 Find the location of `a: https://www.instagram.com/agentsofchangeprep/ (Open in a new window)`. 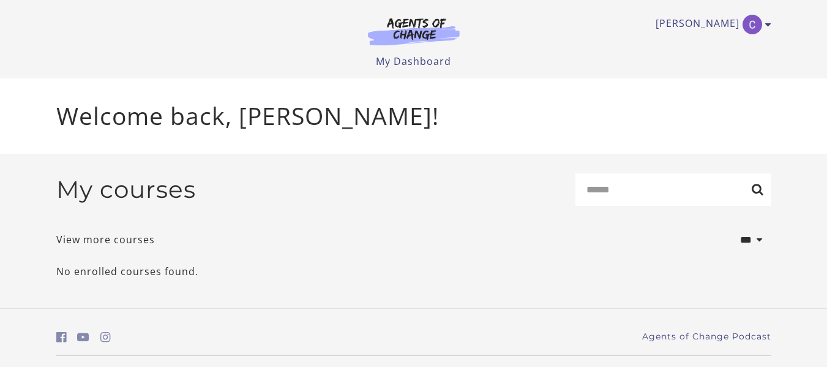

a: https://www.instagram.com/agentsofchangeprep/ (Open in a new window) is located at coordinates (105, 337).